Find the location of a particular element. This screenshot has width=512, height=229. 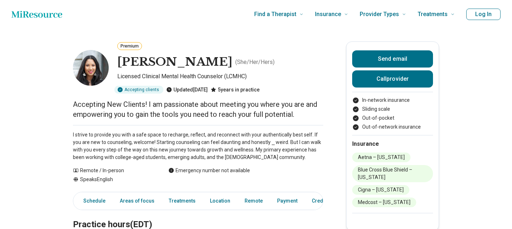

a: Credentials is located at coordinates (325, 201).